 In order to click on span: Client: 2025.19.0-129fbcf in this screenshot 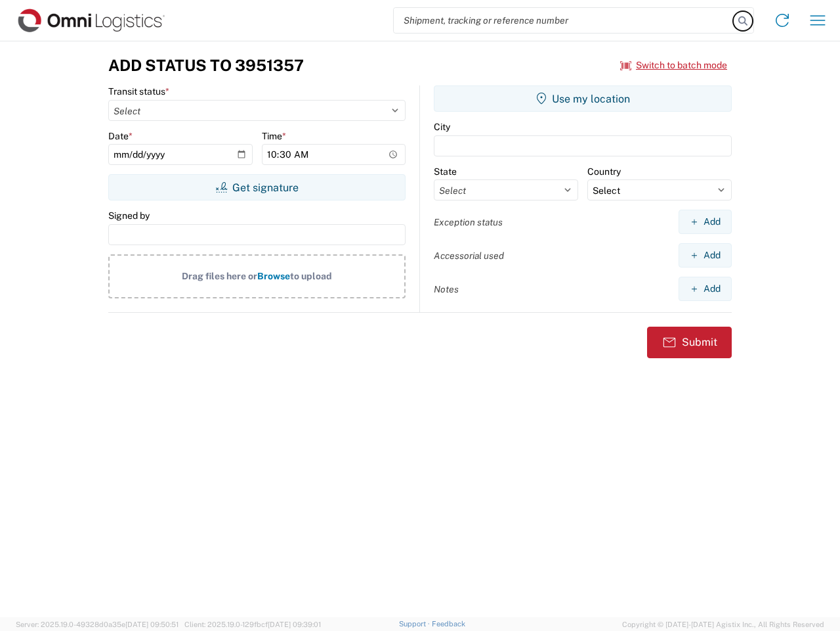, I will do `click(252, 624)`.